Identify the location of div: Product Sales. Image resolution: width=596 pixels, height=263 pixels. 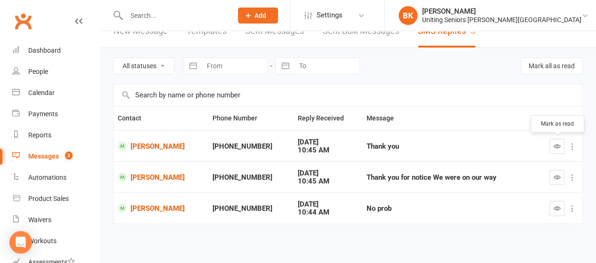
(49, 199).